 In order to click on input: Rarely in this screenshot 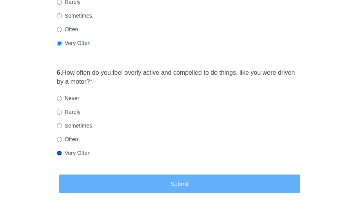, I will do `click(59, 112)`.